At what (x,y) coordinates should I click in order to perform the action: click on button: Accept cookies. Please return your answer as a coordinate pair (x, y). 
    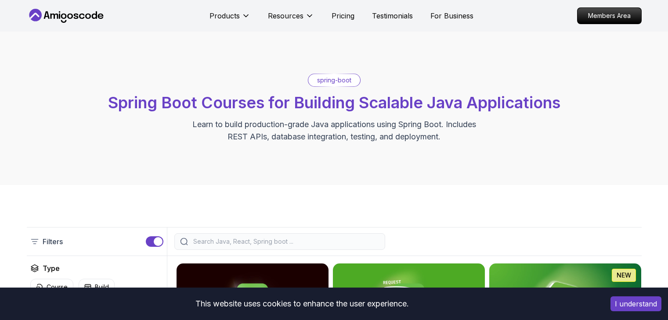
    Looking at the image, I should click on (636, 304).